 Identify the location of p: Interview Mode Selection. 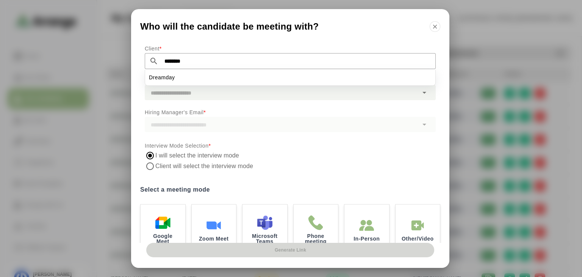
(290, 146).